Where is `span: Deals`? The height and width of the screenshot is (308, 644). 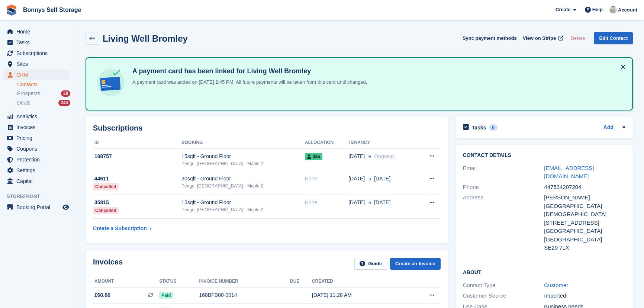 span: Deals is located at coordinates (24, 103).